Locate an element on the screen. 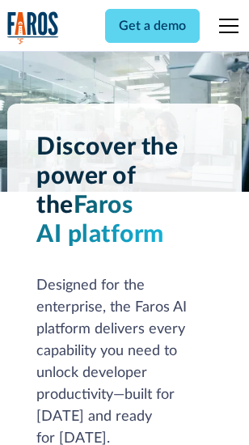 This screenshot has width=249, height=445. img: Logo of the analytics and reporting company Faros. is located at coordinates (33, 27).